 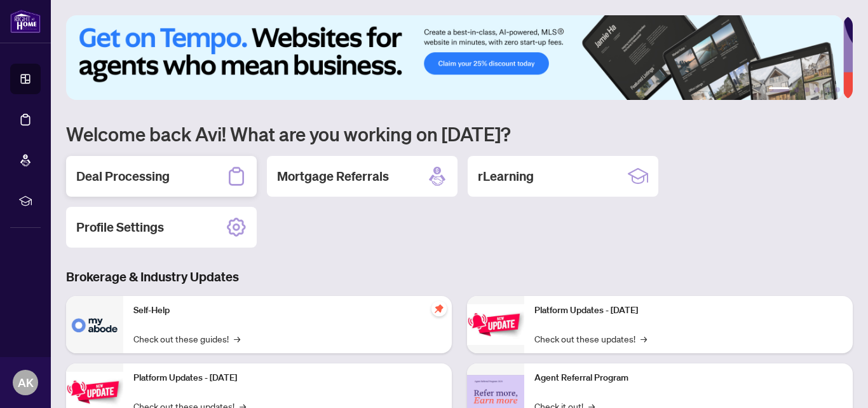 What do you see at coordinates (25, 382) in the screenshot?
I see `span: AK` at bounding box center [25, 382].